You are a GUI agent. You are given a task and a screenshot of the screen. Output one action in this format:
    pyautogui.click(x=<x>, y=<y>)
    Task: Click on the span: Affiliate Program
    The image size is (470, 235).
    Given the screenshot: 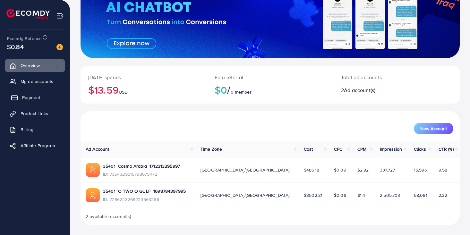 What is the action you would take?
    pyautogui.click(x=38, y=146)
    